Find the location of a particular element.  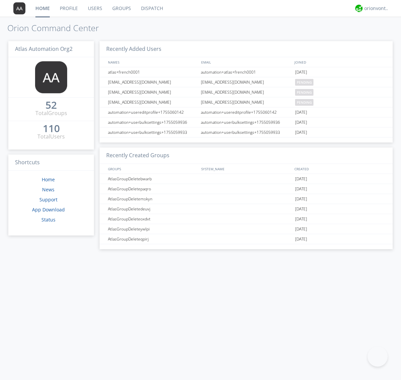

div: AtlasGroupDeleteqpirj is located at coordinates (153, 239).